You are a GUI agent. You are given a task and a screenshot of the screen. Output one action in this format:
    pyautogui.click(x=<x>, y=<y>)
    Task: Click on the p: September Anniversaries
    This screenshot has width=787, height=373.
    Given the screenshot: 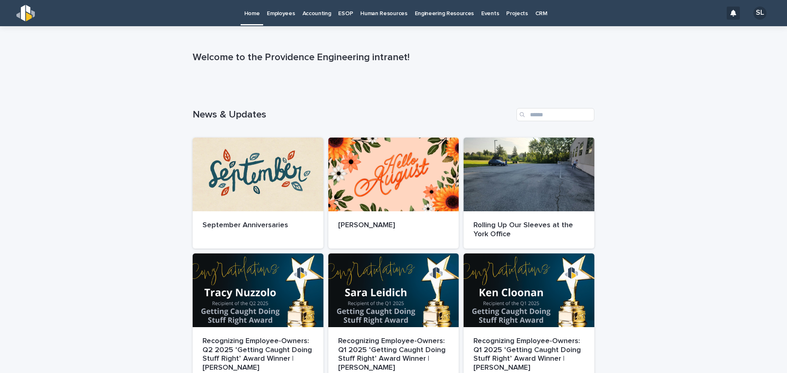 What is the action you would take?
    pyautogui.click(x=258, y=226)
    